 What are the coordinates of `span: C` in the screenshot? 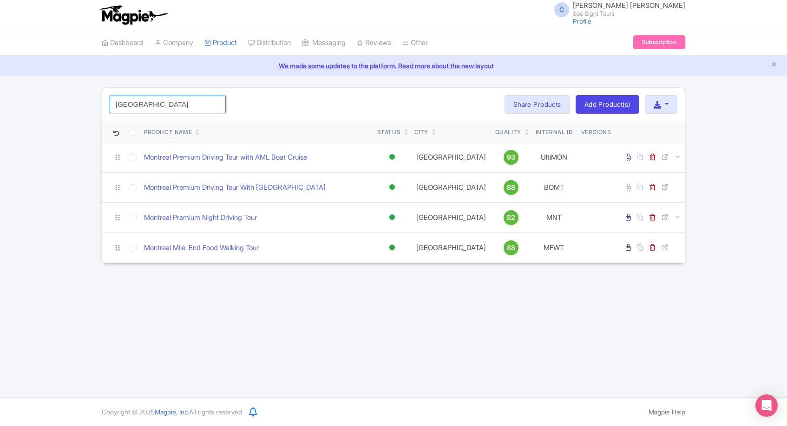 It's located at (561, 10).